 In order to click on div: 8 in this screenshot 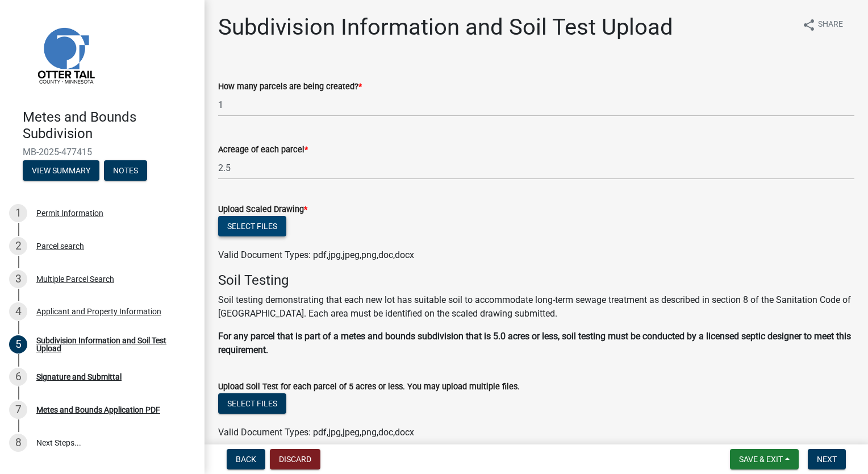, I will do `click(18, 443)`.